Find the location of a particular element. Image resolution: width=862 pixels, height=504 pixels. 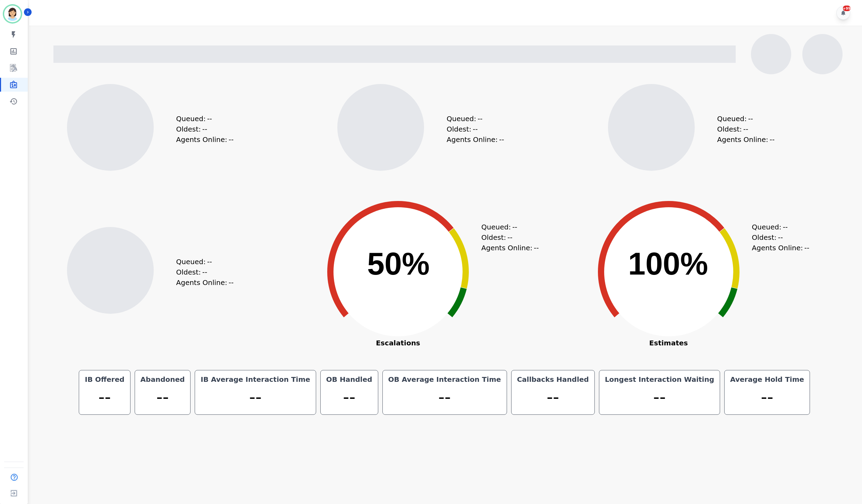

text: 50% is located at coordinates (398, 264).